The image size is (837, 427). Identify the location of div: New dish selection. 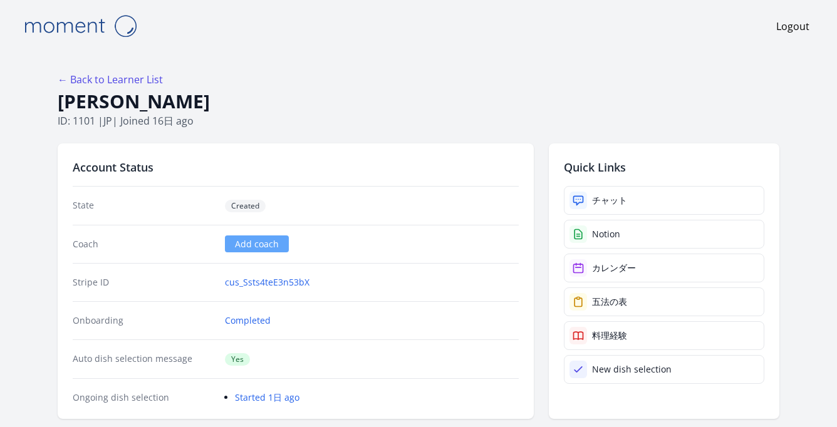
(632, 370).